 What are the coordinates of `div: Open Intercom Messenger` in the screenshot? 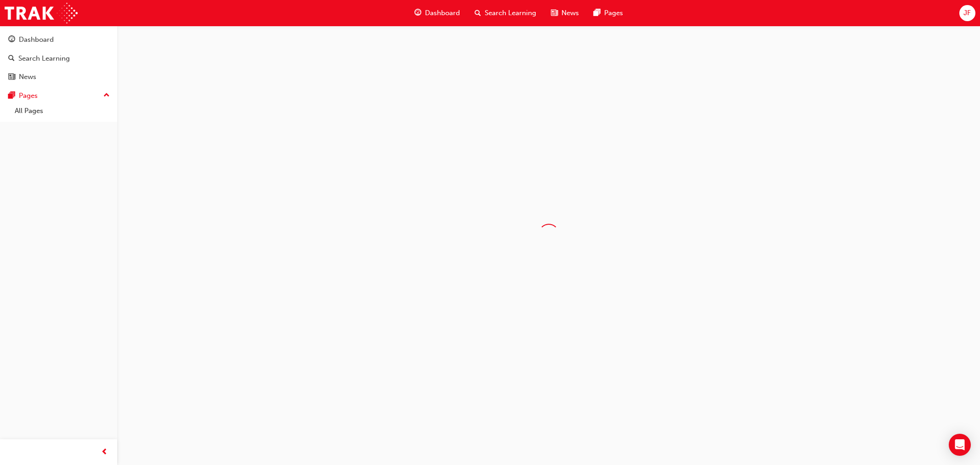 It's located at (960, 445).